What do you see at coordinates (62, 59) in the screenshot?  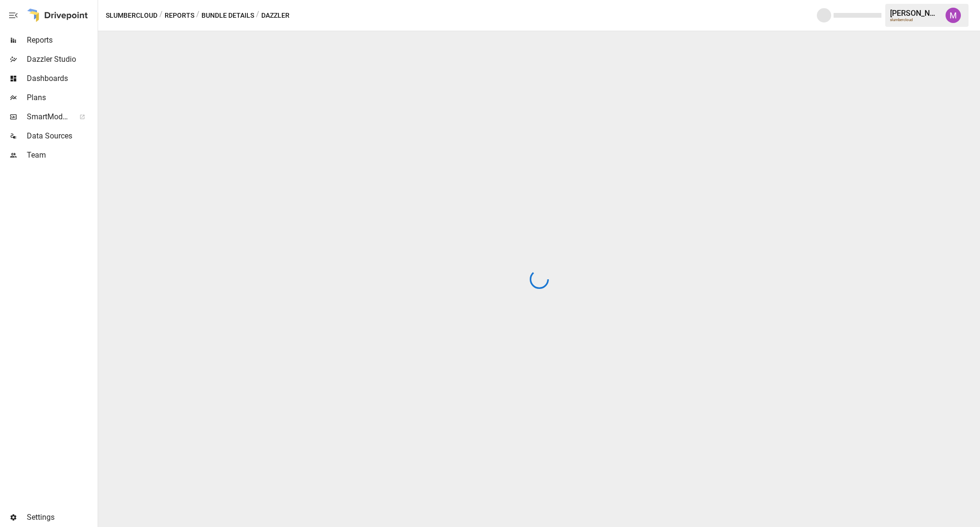 I see `span: Dazzler Studio` at bounding box center [62, 59].